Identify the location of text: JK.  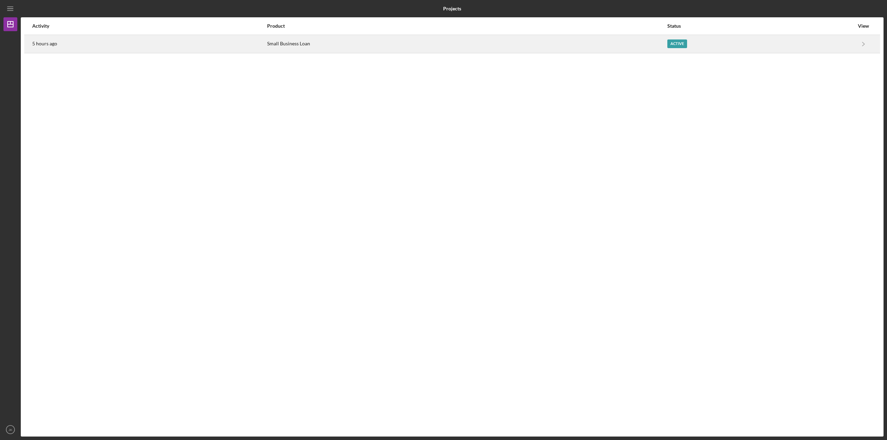
(10, 430).